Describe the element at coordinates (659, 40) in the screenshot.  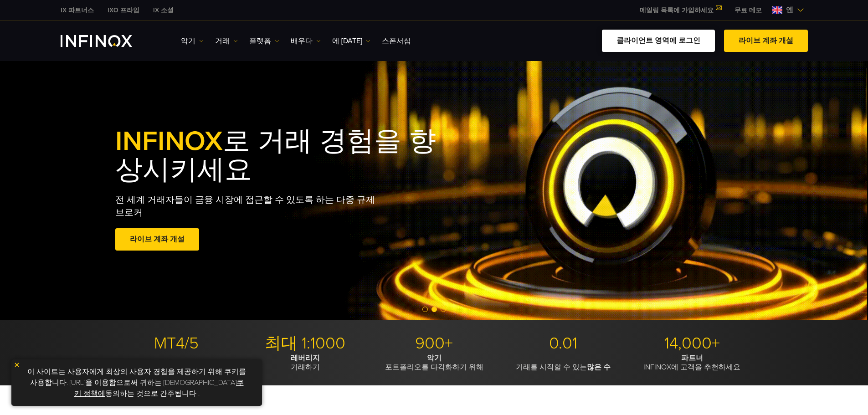
I see `font: 클라이언트 영역에 로그인` at that location.